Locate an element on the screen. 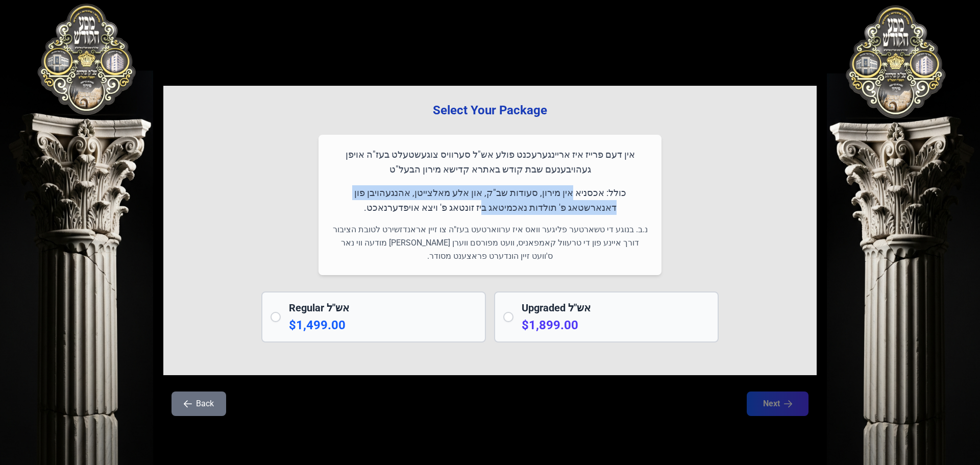 The width and height of the screenshot is (980, 465). p: $1,899.00 is located at coordinates (616, 325).